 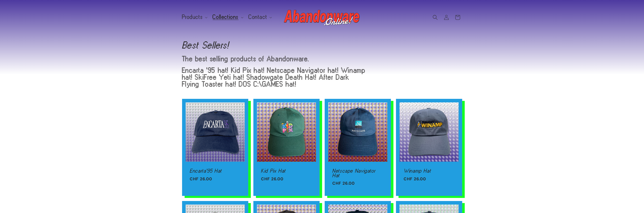 What do you see at coordinates (322, 17) in the screenshot?
I see `img: Abandonware` at bounding box center [322, 17].